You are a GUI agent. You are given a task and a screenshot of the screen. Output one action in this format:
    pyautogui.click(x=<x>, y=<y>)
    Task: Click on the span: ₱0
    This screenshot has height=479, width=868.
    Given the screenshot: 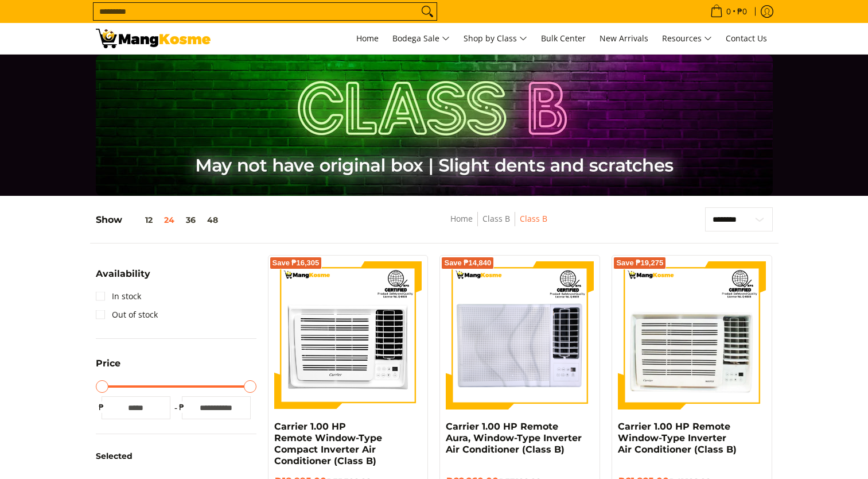 What is the action you would take?
    pyautogui.click(x=742, y=12)
    